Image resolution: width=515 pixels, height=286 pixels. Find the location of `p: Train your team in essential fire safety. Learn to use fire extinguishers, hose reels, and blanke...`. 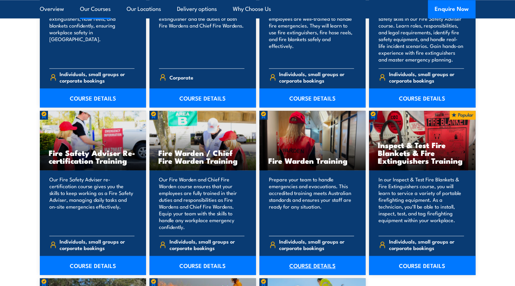

p: Train your team in essential fire safety. Learn to use fire extinguishers, hose reels, and blanke... is located at coordinates (92, 32).